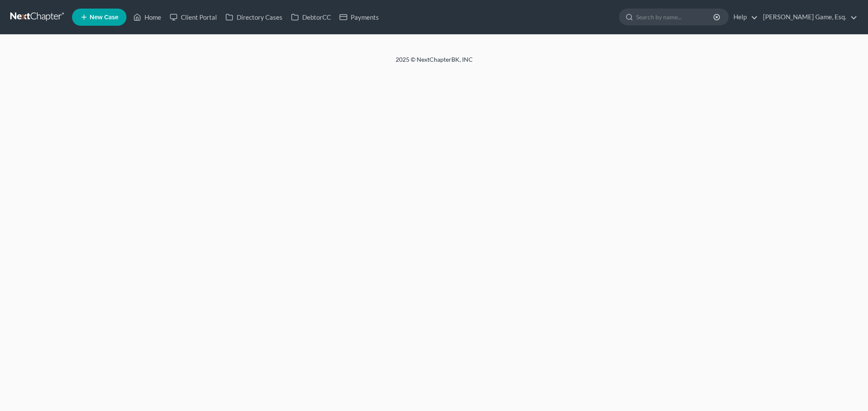 Image resolution: width=868 pixels, height=411 pixels. Describe the element at coordinates (743, 17) in the screenshot. I see `a: Help` at that location.